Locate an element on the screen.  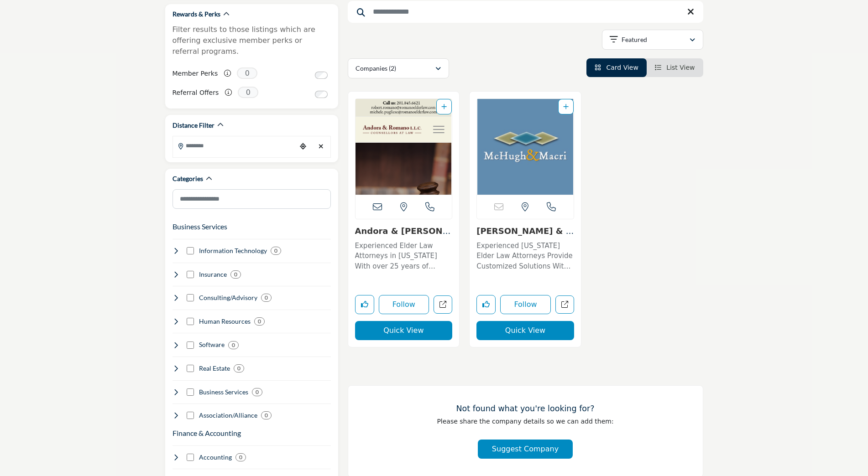
input: Switch to Member Perks is located at coordinates (321, 75).